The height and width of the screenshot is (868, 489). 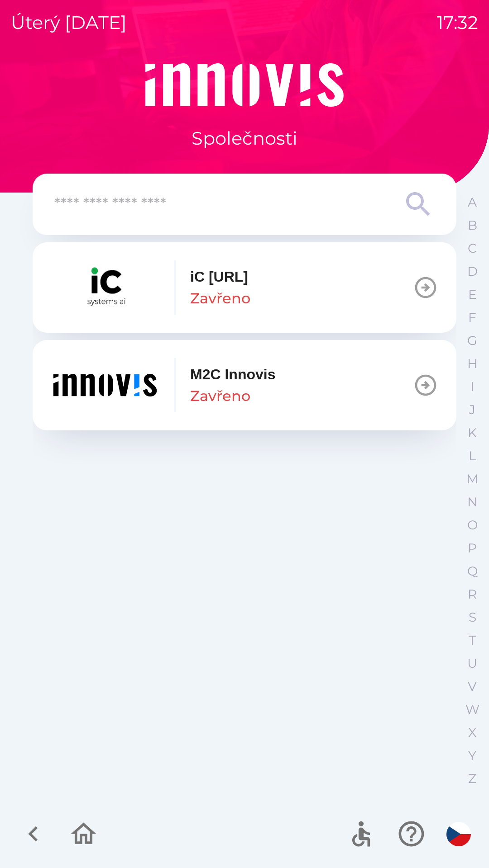 I want to click on button: D, so click(x=472, y=271).